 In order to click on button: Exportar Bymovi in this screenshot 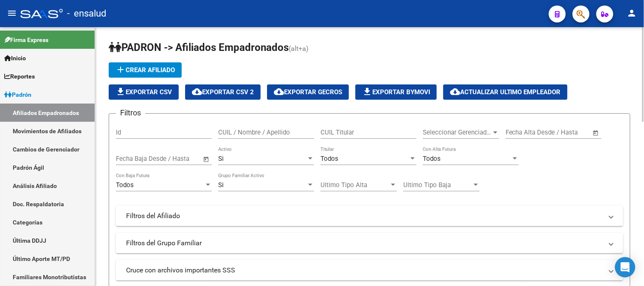, I will do `click(396, 92)`.